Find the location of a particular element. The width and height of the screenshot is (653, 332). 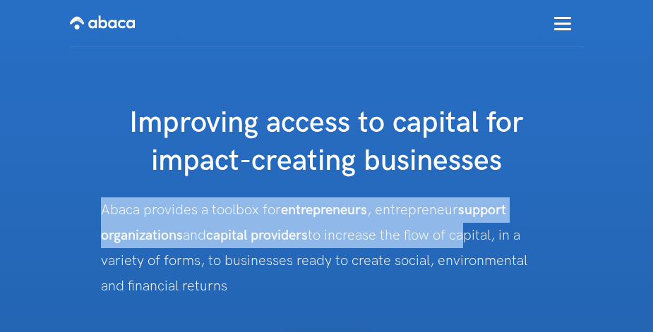

strong: capital providers is located at coordinates (257, 236).